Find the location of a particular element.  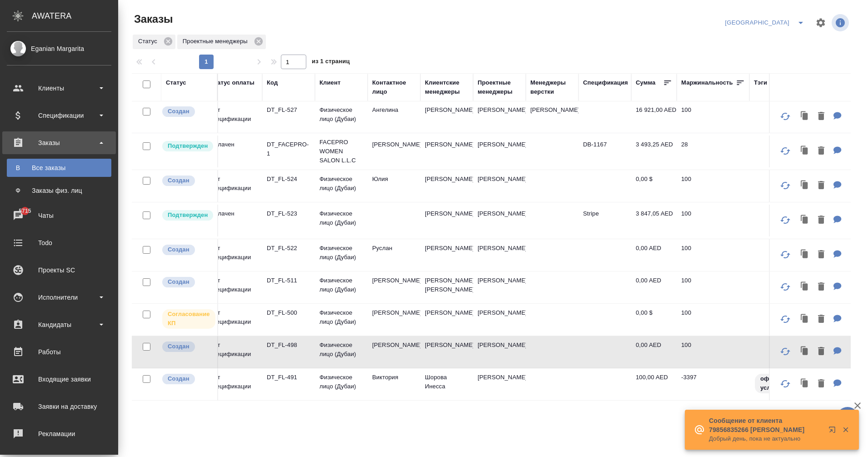

td: 0,00 $ is located at coordinates (654, 320).